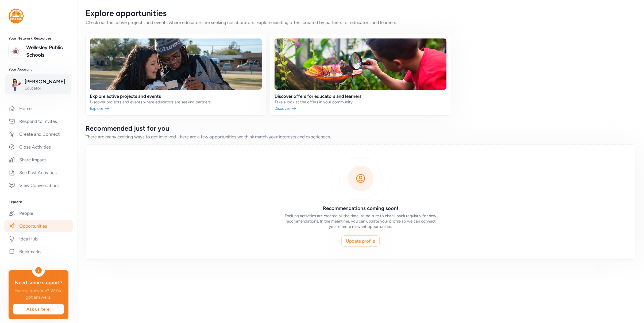 The width and height of the screenshot is (644, 323). Describe the element at coordinates (360, 241) in the screenshot. I see `a: Update profile` at that location.